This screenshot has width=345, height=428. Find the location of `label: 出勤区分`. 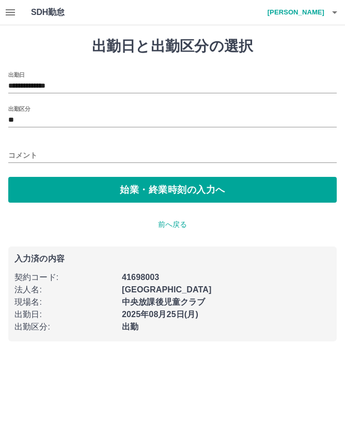

label: 出勤区分 is located at coordinates (19, 108).